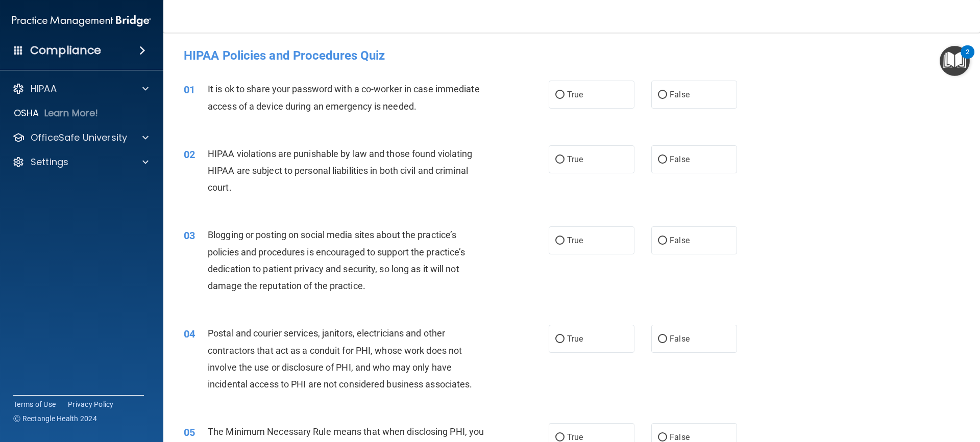 Image resolution: width=980 pixels, height=442 pixels. What do you see at coordinates (340, 358) in the screenshot?
I see `span: Postal and courier services, janitors, electricians and other contractors that act as a conduit f...` at bounding box center [340, 358].